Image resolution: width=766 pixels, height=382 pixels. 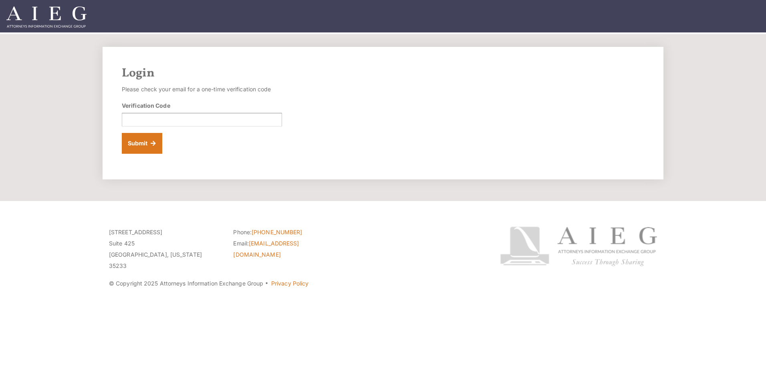 What do you see at coordinates (202, 89) in the screenshot?
I see `p: Please check your email for a one-time verification code` at bounding box center [202, 89].